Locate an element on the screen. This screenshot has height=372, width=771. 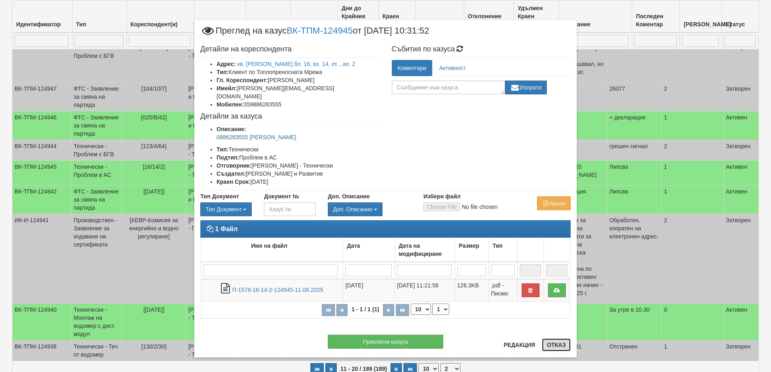
b: Отговорник: is located at coordinates (234, 165).